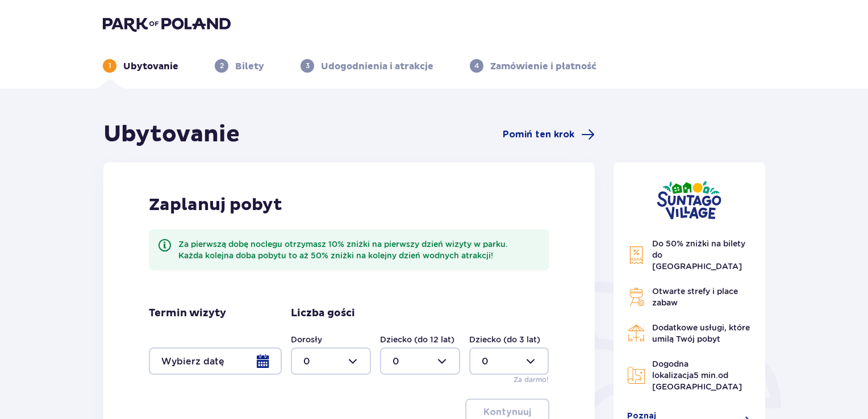 Image resolution: width=868 pixels, height=419 pixels. Describe the element at coordinates (507, 411) in the screenshot. I see `p: Kontynuuj` at that location.